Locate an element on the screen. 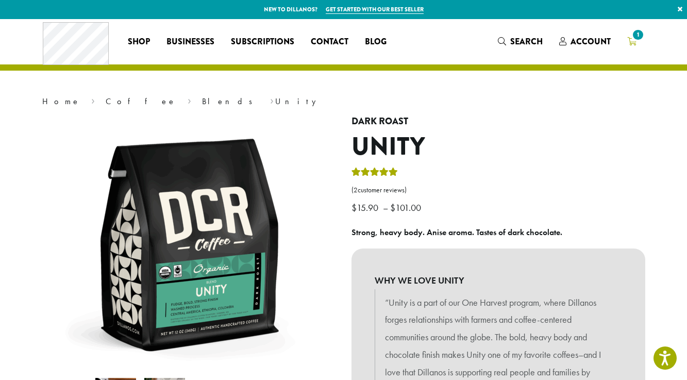  span: Contact is located at coordinates (329, 42).